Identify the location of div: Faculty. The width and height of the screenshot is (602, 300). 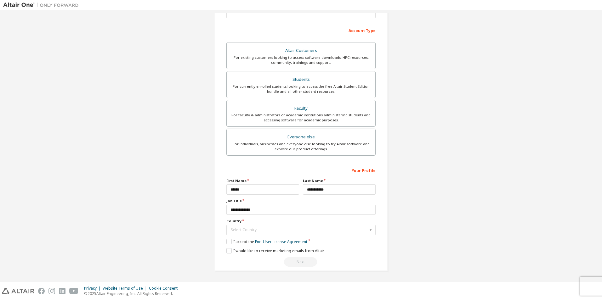
(301, 109).